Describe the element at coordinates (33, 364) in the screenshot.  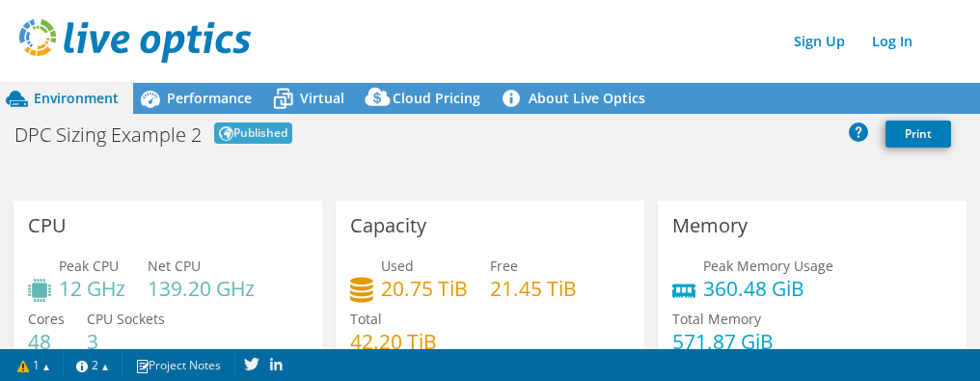
I see `a: 1` at that location.